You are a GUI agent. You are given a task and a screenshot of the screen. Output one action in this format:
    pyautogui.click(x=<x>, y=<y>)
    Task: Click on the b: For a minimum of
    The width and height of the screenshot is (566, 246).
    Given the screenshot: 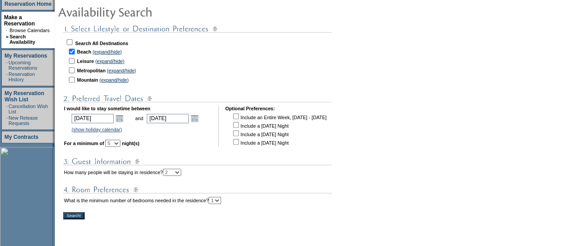 What is the action you would take?
    pyautogui.click(x=84, y=144)
    